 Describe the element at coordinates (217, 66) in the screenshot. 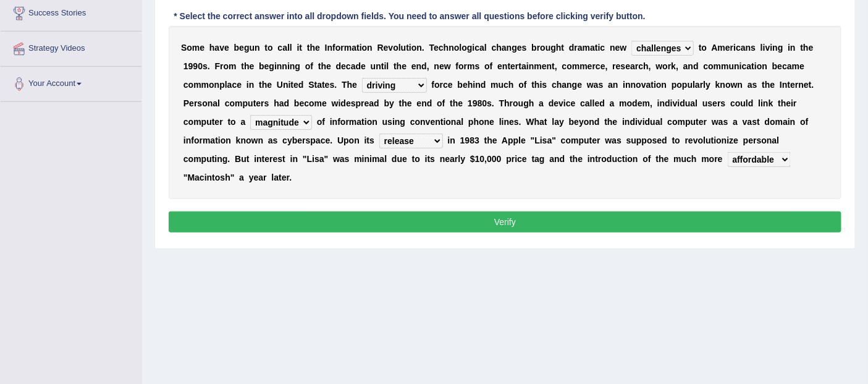

I see `b: F` at that location.